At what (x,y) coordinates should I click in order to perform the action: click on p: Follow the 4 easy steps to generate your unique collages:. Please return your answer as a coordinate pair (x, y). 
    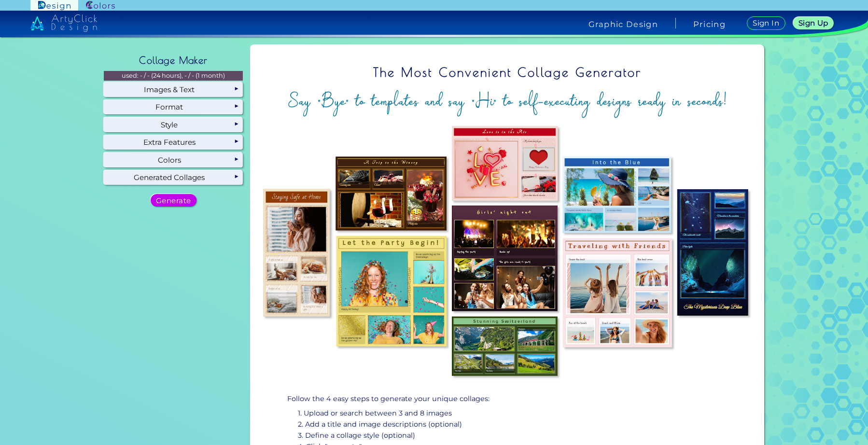
    Looking at the image, I should click on (507, 399).